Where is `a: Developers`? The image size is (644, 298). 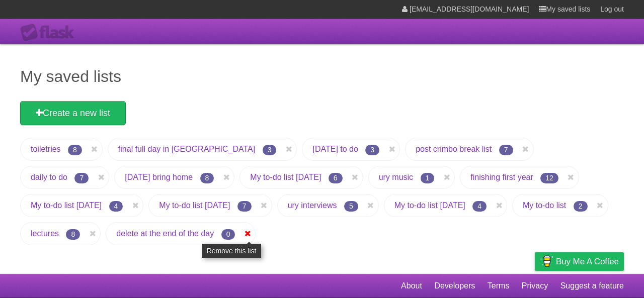 a: Developers is located at coordinates (454, 286).